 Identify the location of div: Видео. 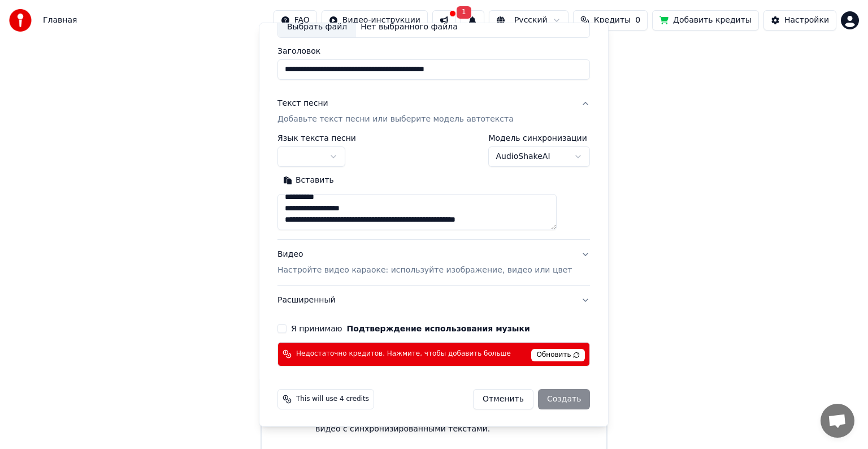
(424, 262).